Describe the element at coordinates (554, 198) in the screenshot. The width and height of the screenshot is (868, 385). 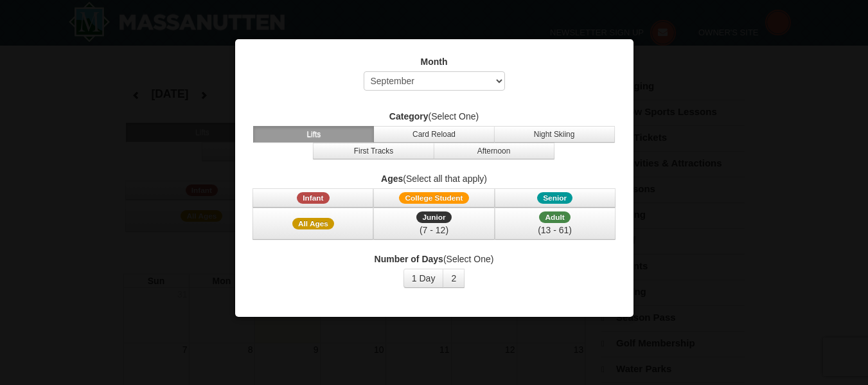
I see `span: Senior` at that location.